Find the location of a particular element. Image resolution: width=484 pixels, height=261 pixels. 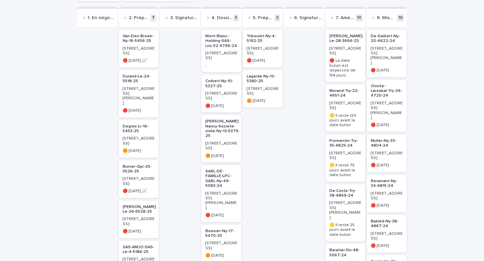

p: Degres-Lr-16-5453-25 is located at coordinates (138, 129).